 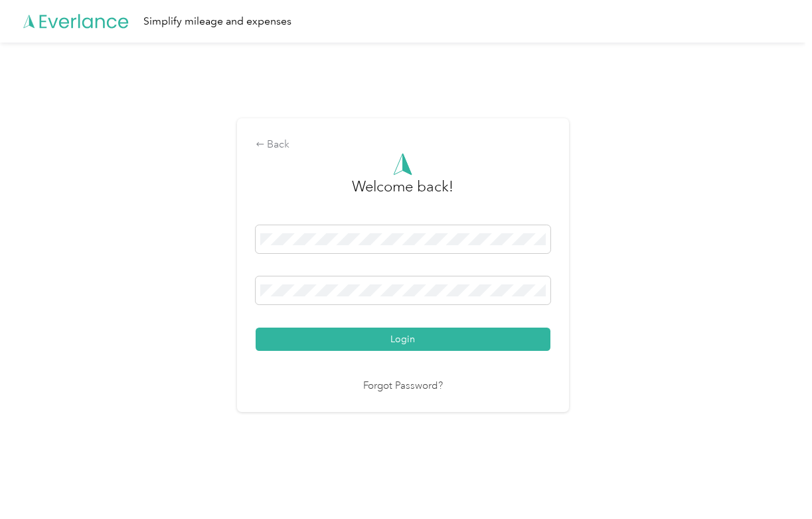 I want to click on h3: greeting, so click(x=403, y=193).